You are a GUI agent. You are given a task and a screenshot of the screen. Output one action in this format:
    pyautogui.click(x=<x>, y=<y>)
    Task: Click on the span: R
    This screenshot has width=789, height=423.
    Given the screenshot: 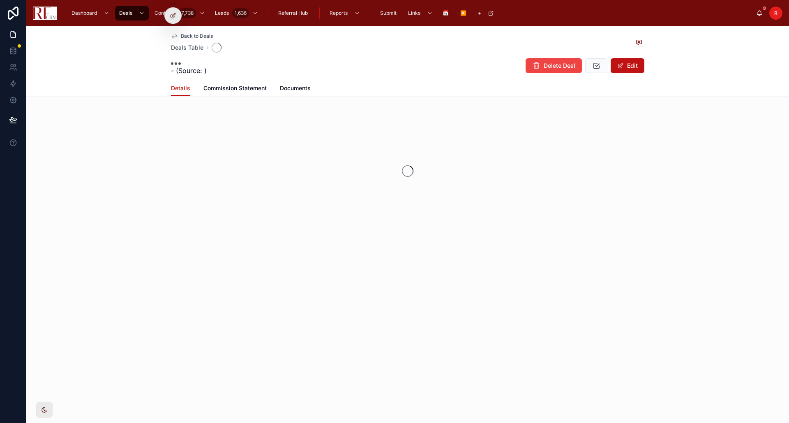 What is the action you would take?
    pyautogui.click(x=775, y=13)
    